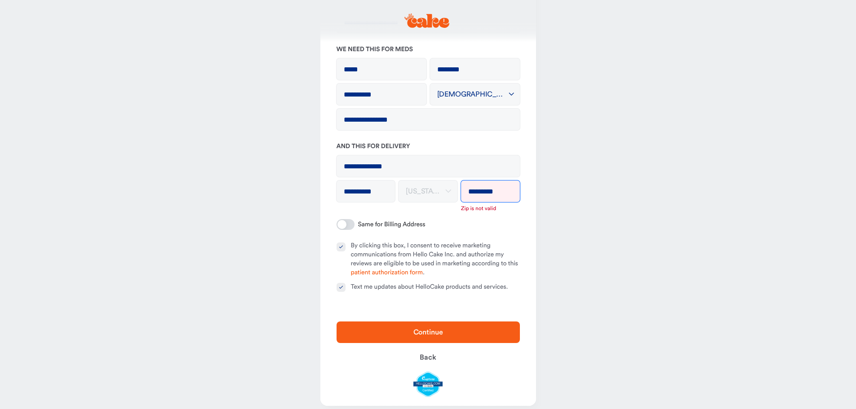  Describe the element at coordinates (341, 288) in the screenshot. I see `button: Text me updates about HelloCake products and services.` at that location.